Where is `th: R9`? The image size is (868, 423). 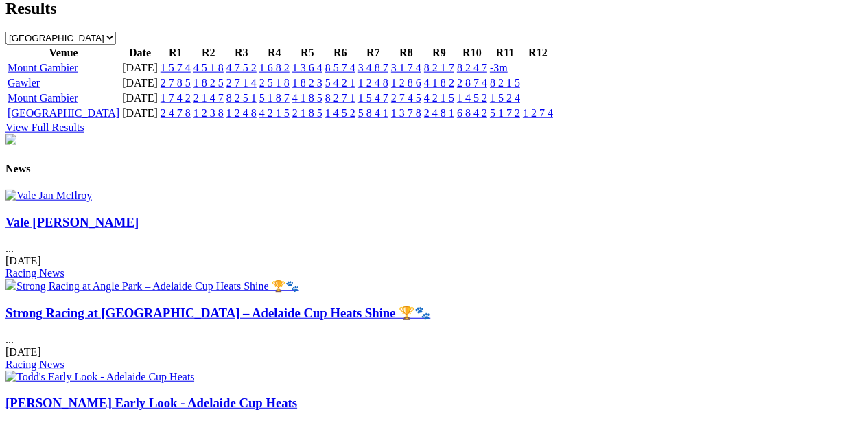 th: R9 is located at coordinates (439, 53).